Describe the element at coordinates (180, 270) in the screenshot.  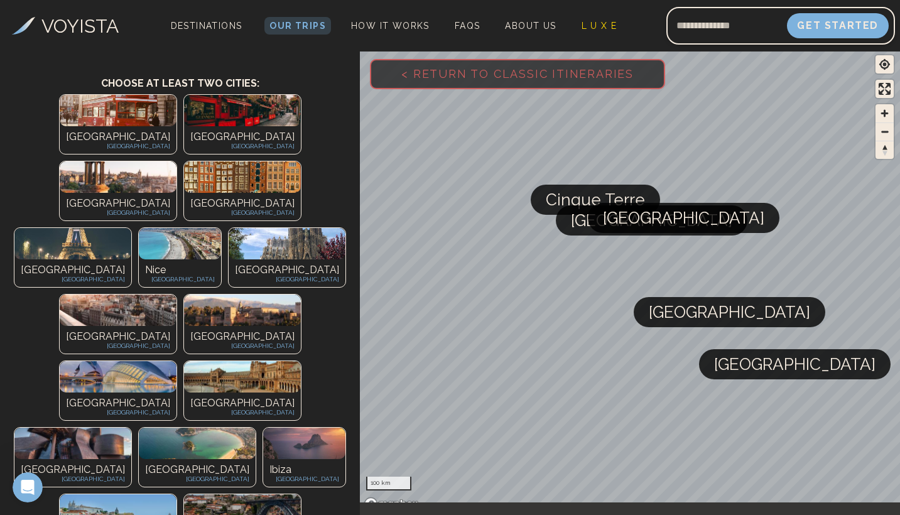
I see `p: Nice` at that location.